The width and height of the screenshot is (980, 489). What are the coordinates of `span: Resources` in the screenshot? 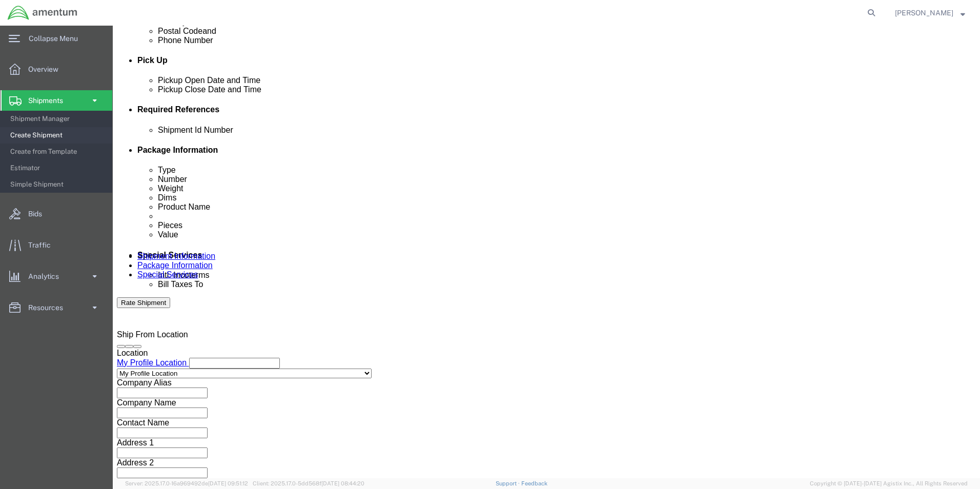 It's located at (49, 308).